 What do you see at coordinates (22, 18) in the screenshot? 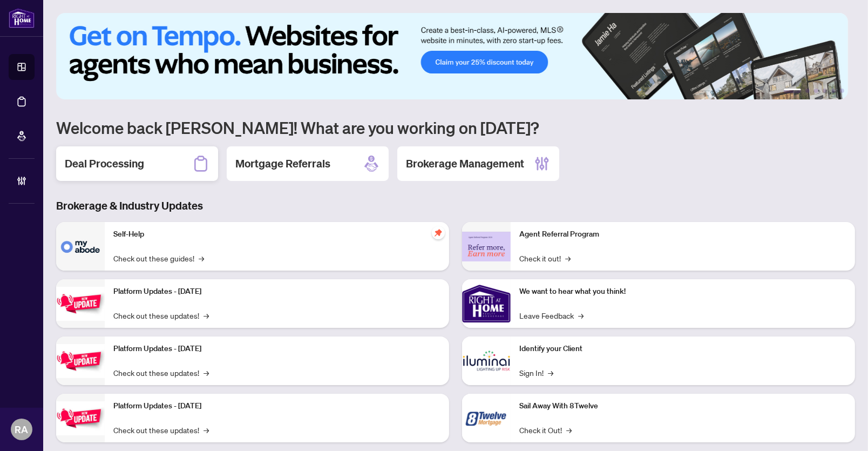
I see `img: logo` at bounding box center [22, 18].